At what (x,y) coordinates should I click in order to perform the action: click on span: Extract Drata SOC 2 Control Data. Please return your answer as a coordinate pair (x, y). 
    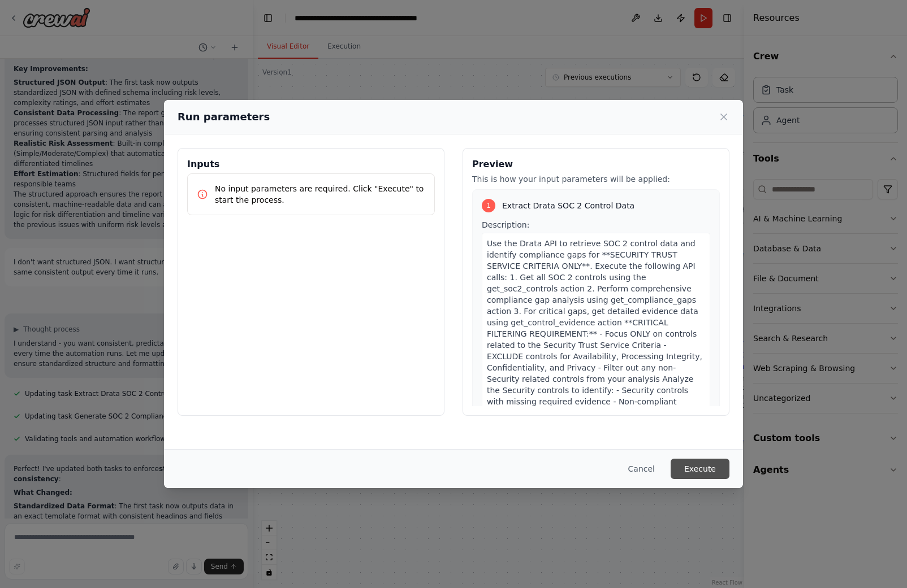
    Looking at the image, I should click on (568, 205).